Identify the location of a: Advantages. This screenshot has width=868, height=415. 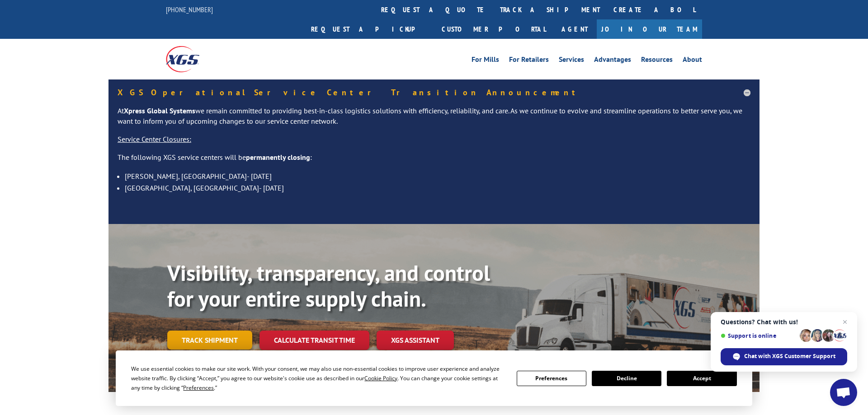
(613, 61).